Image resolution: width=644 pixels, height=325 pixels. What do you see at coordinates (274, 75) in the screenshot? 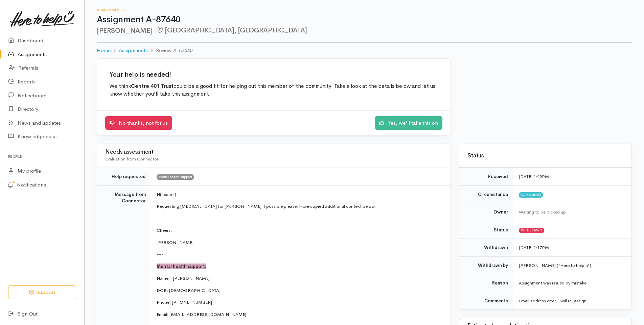
I see `h2: Your help is needed!` at bounding box center [274, 75].